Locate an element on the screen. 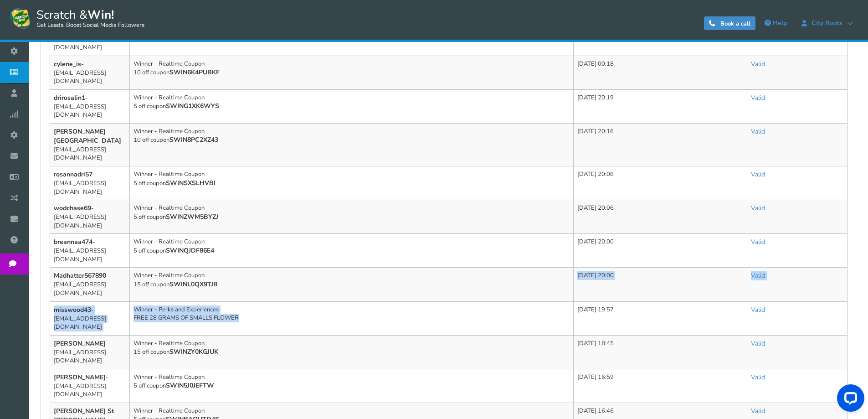 Image resolution: width=868 pixels, height=419 pixels. b: cylene_is is located at coordinates (67, 64).